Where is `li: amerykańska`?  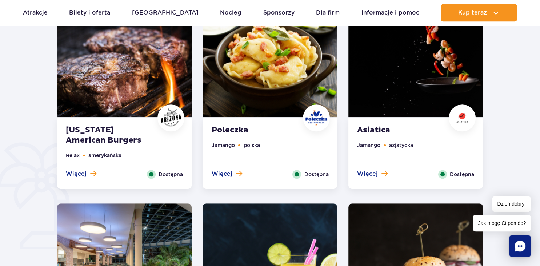 li: amerykańska is located at coordinates (105, 155).